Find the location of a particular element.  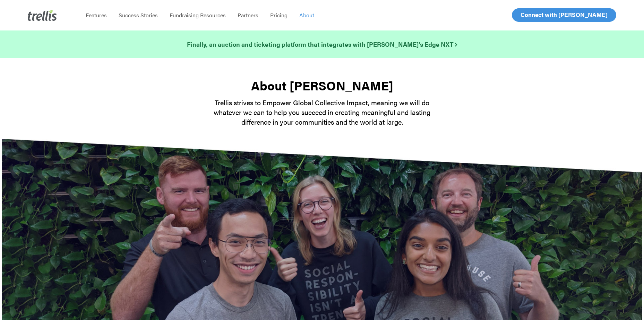

a: Pricing is located at coordinates (279, 16).